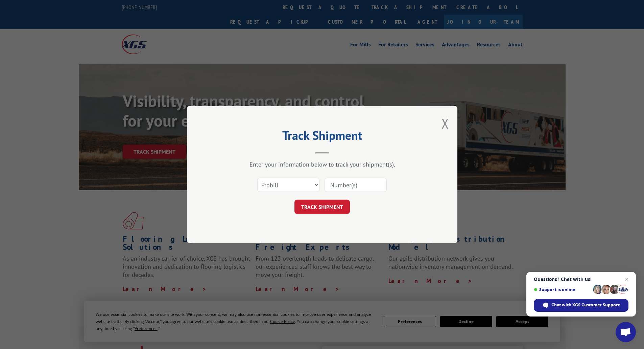 The width and height of the screenshot is (644, 349). What do you see at coordinates (322, 137) in the screenshot?
I see `h2: Track Shipment` at bounding box center [322, 137].